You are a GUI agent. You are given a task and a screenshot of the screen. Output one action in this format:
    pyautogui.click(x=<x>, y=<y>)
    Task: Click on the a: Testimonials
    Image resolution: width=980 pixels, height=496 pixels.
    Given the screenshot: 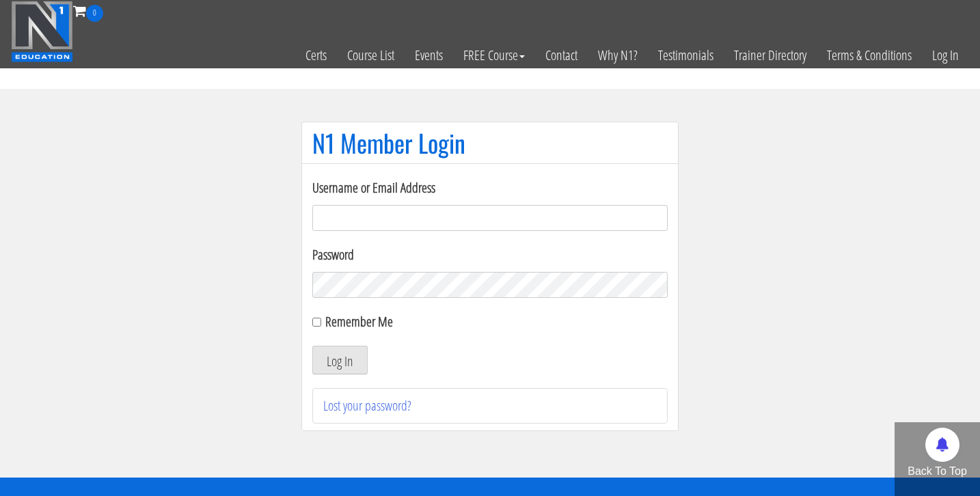 What is the action you would take?
    pyautogui.click(x=686, y=55)
    